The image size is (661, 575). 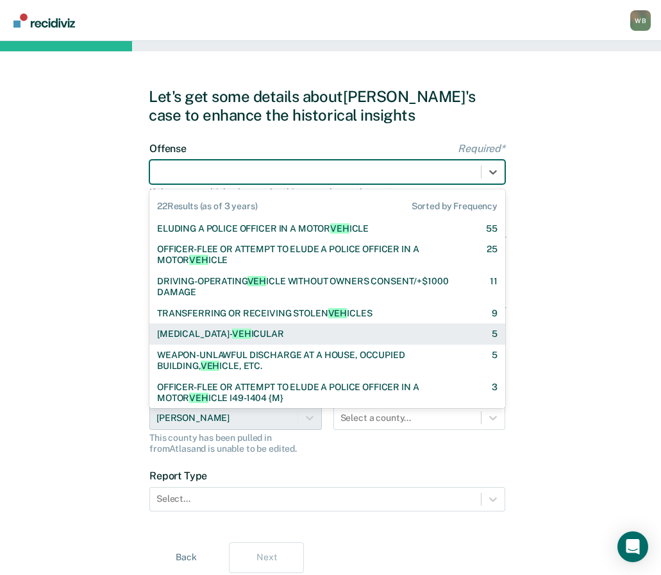 What do you see at coordinates (264, 313) in the screenshot?
I see `div: TRANSFERRING OR RECEIVING STOLEN ICLES` at bounding box center [264, 313].